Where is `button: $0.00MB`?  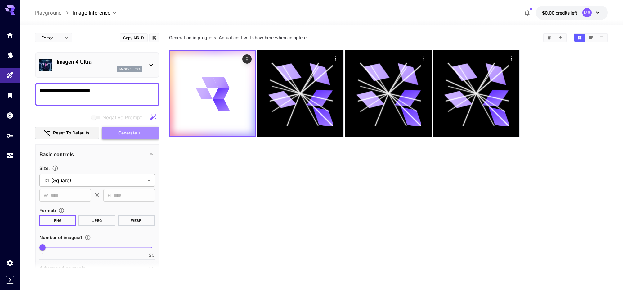
button: $0.00MB is located at coordinates (572, 13).